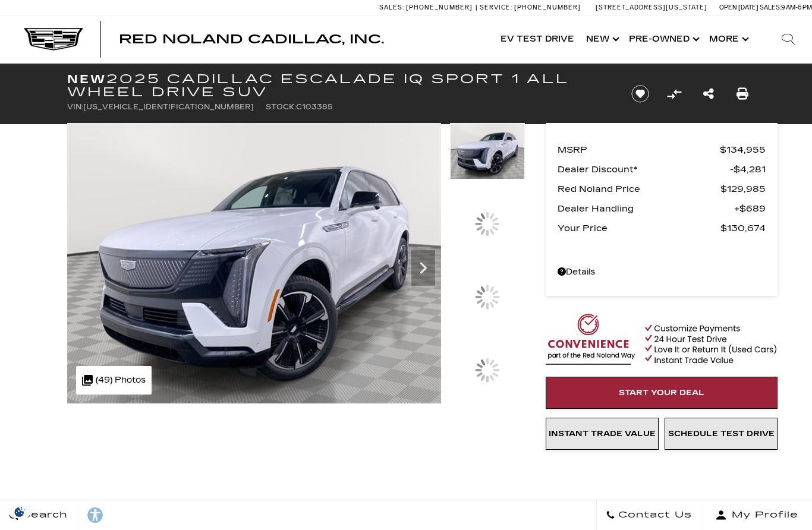 The image size is (812, 530). Describe the element at coordinates (423, 268) in the screenshot. I see `div: Next` at that location.